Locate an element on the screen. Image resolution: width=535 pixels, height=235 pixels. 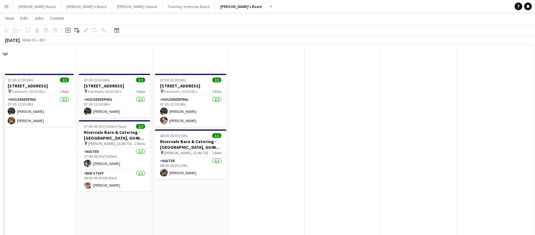
a: Edit is located at coordinates (24, 18).